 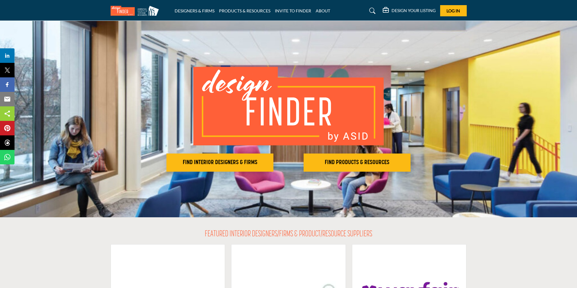 What do you see at coordinates (220, 163) in the screenshot?
I see `h2: FIND INTERIOR DESIGNERS & FIRMS` at bounding box center [220, 163].